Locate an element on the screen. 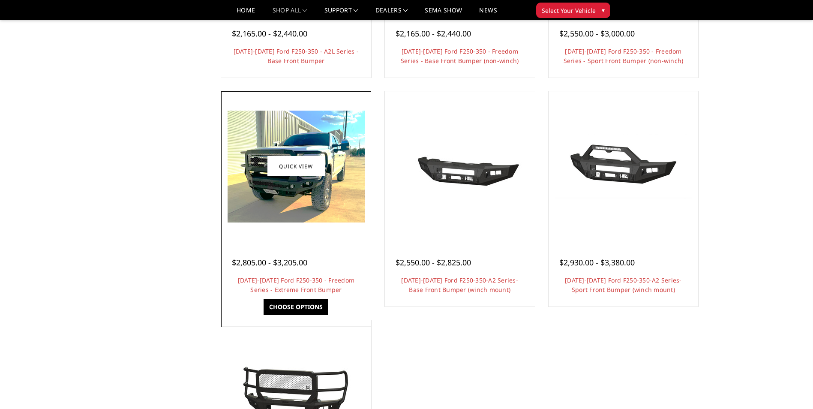 This screenshot has width=813, height=409. button: Select Your Vehicle is located at coordinates (573, 10).